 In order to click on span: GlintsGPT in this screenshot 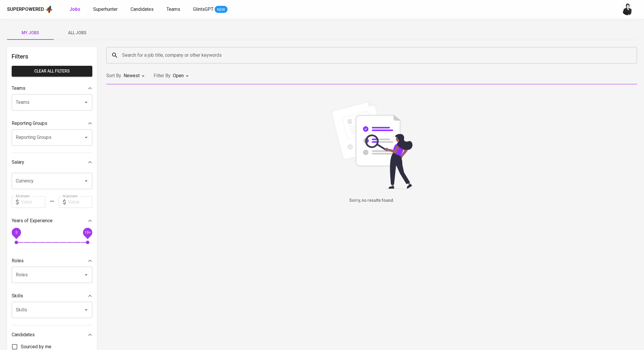, I will do `click(204, 9)`.